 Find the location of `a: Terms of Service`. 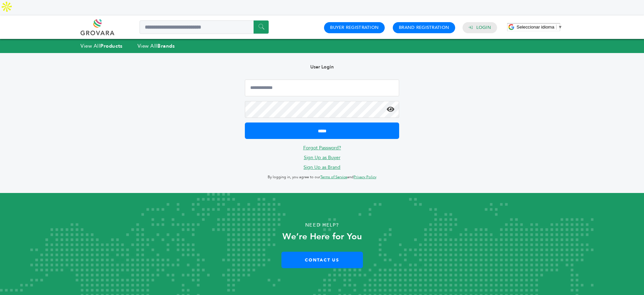

a: Terms of Service is located at coordinates (334, 177).